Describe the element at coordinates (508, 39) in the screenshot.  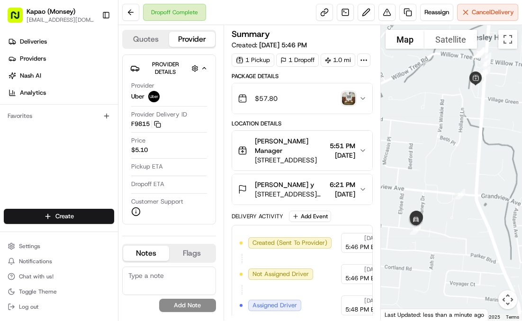
I see `button: Toggle fullscreen view` at that location.